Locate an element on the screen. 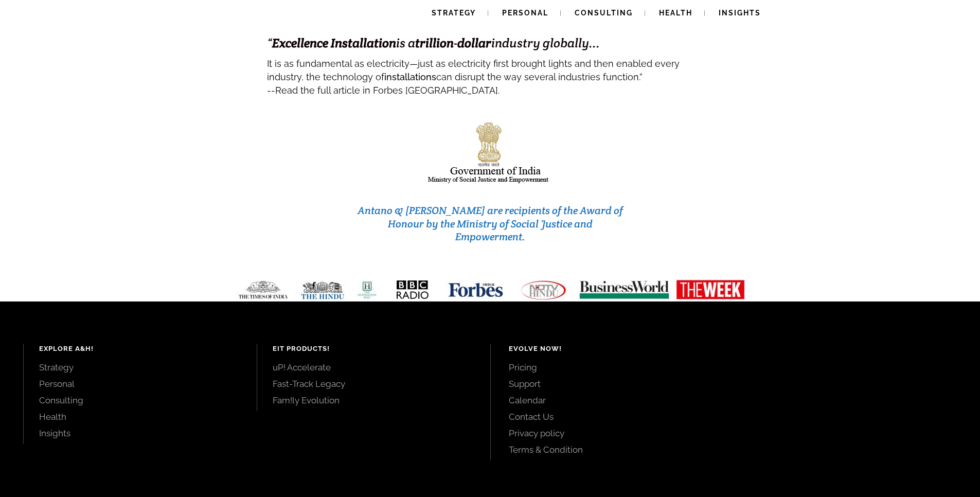 The width and height of the screenshot is (980, 497). span: Strategy is located at coordinates (454, 13).